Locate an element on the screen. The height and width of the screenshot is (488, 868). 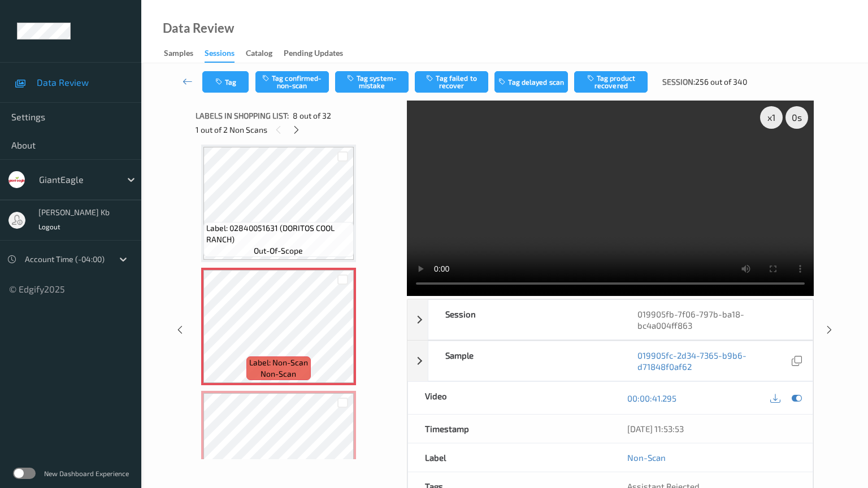
div: 1 out of 2 Non Scans is located at coordinates (298, 130).